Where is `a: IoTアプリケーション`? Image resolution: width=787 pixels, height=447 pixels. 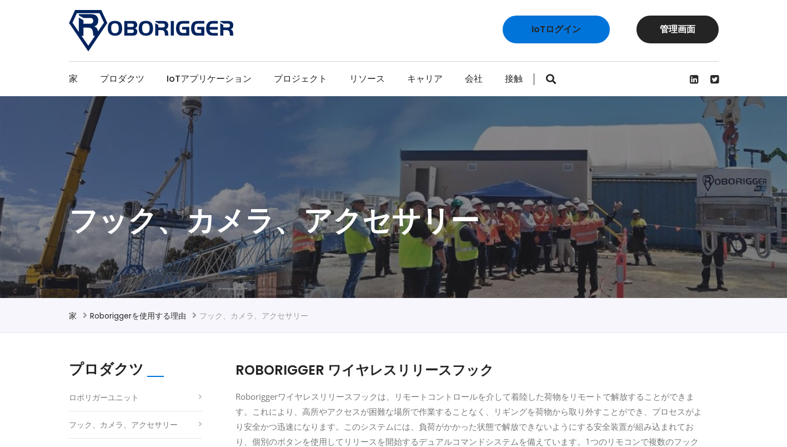 a: IoTアプリケーション is located at coordinates (209, 79).